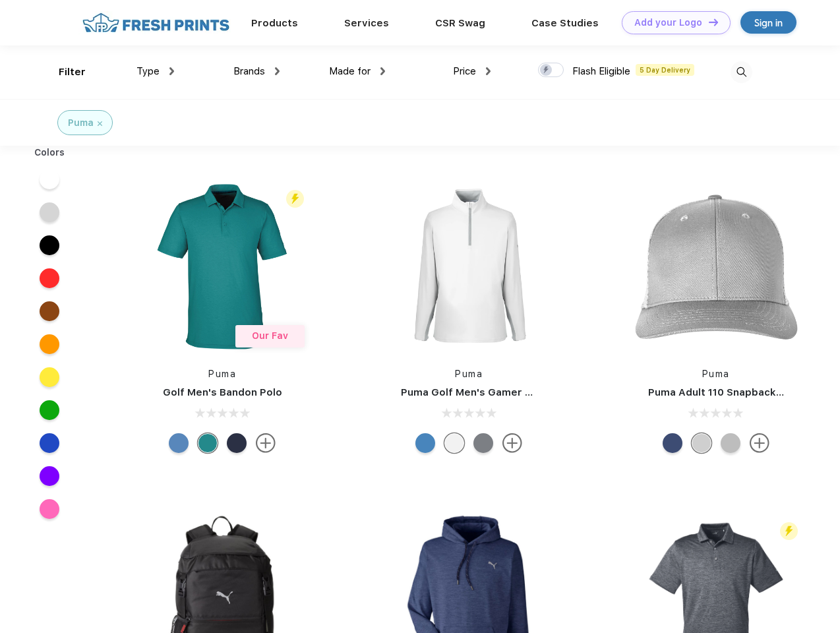 This screenshot has width=840, height=633. Describe the element at coordinates (237, 443) in the screenshot. I see `div: Navy Blazer` at that location.